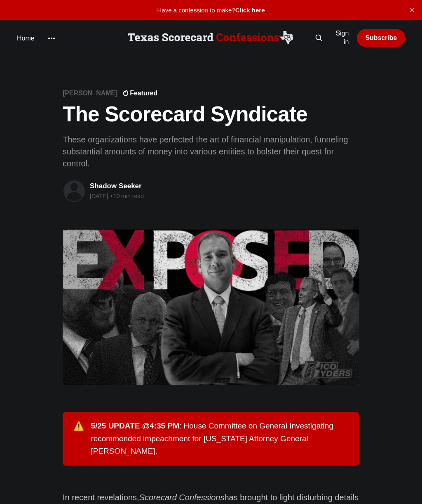 This screenshot has height=504, width=422. What do you see at coordinates (127, 196) in the screenshot?
I see `span: 10 min read` at bounding box center [127, 196].